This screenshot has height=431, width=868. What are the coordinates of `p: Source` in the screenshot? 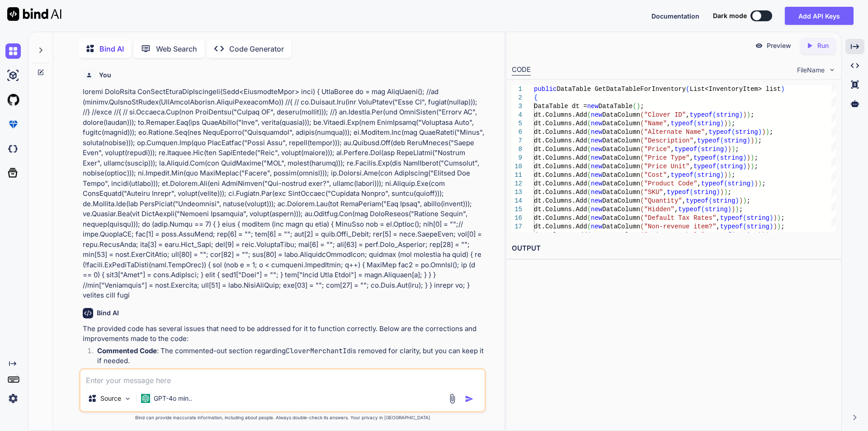 It's located at (111, 398).